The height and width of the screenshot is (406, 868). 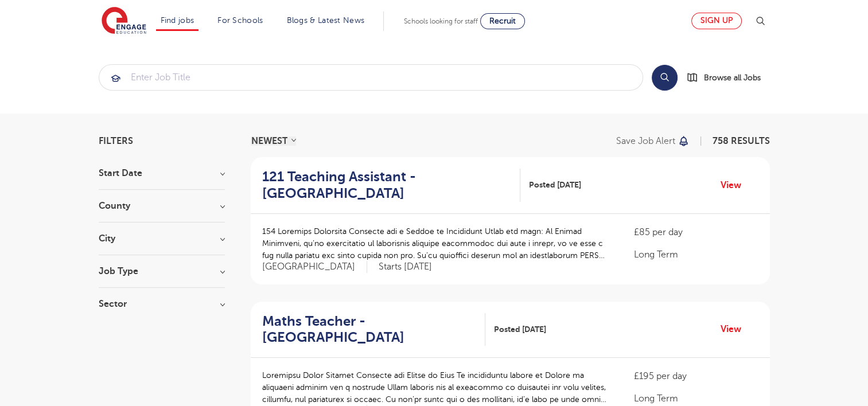 I want to click on button: Save job alert, so click(x=653, y=141).